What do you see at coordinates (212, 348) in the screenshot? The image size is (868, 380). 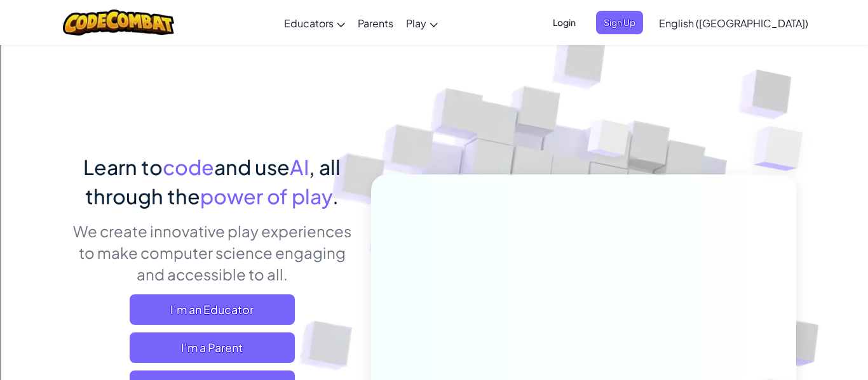 I see `span: I'm a Parent` at bounding box center [212, 348].